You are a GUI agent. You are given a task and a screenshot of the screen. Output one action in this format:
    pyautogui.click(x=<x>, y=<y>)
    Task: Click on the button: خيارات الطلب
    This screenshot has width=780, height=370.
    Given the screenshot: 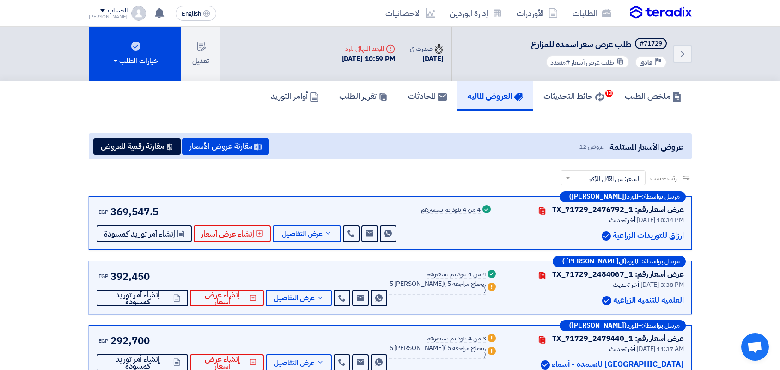 What is the action you would take?
    pyautogui.click(x=135, y=54)
    